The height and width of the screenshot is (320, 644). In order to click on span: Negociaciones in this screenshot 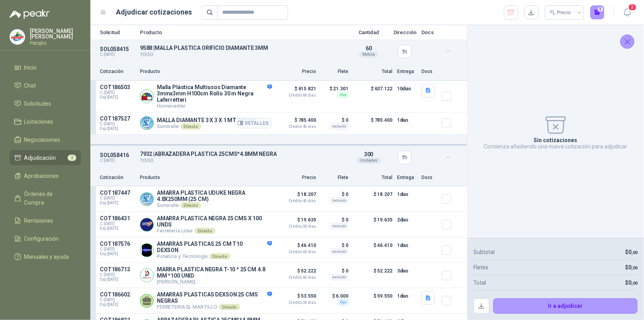, I will do `click(42, 140)`.